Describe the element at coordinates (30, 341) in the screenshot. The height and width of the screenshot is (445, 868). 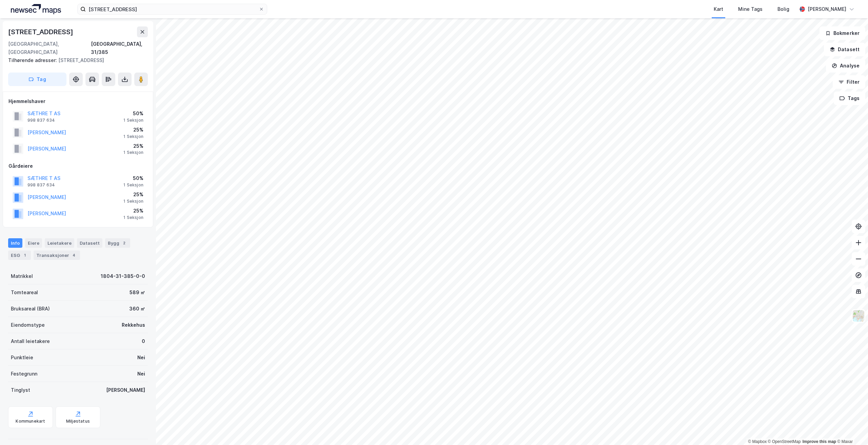
I see `div: Antall leietakere` at that location.